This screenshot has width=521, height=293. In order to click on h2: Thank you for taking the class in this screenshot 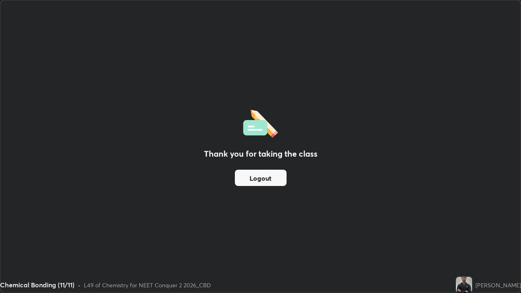, I will do `click(261, 154)`.